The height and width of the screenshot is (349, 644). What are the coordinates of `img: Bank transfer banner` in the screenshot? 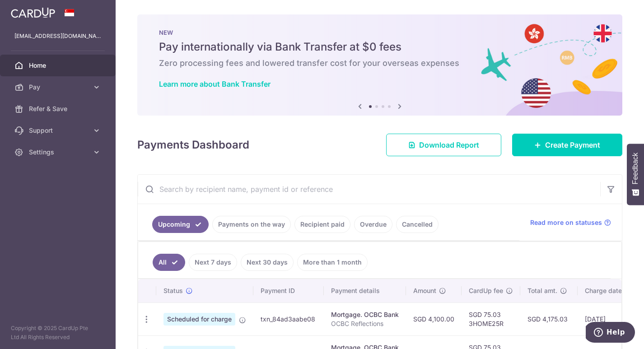 It's located at (380, 65).